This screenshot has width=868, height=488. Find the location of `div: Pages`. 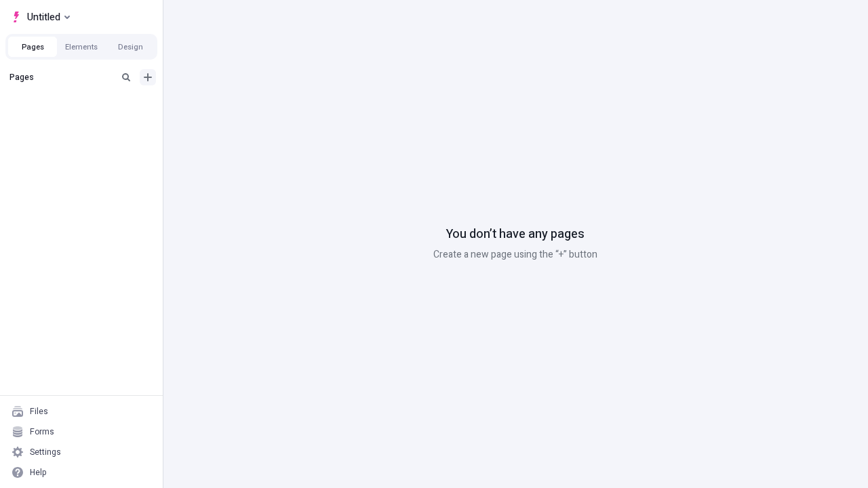

div: Pages is located at coordinates (61, 77).